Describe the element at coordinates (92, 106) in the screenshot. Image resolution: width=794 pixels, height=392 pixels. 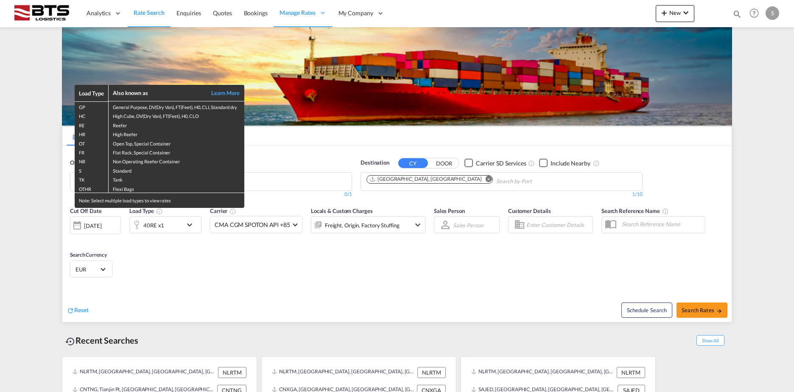
I see `td: GP` at that location.